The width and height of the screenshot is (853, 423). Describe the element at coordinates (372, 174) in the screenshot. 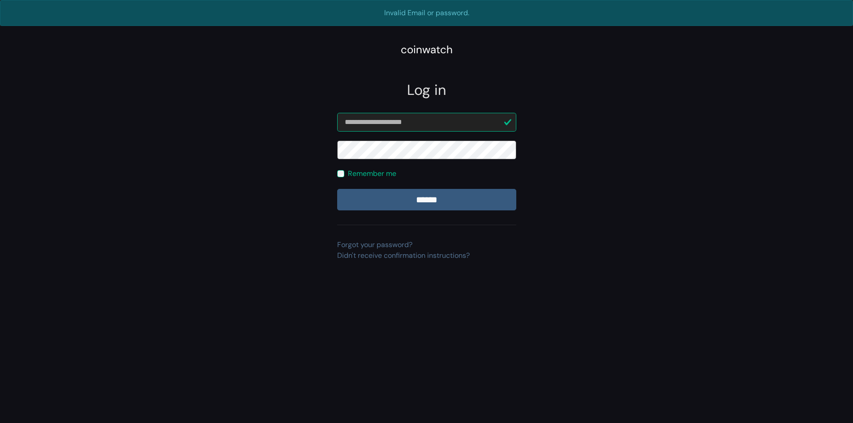

I see `label: Remember me` at that location.